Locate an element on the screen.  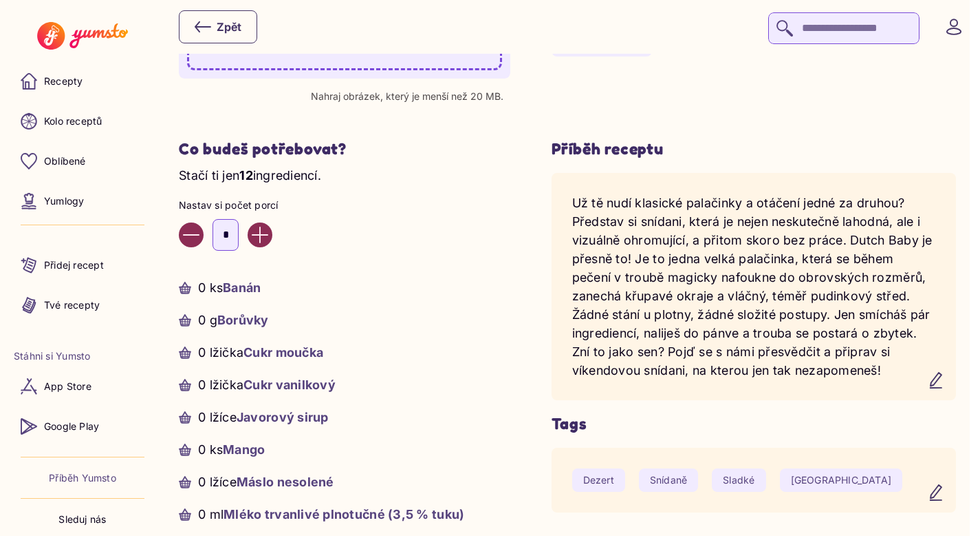
a: Tvé recepty is located at coordinates (83, 305).